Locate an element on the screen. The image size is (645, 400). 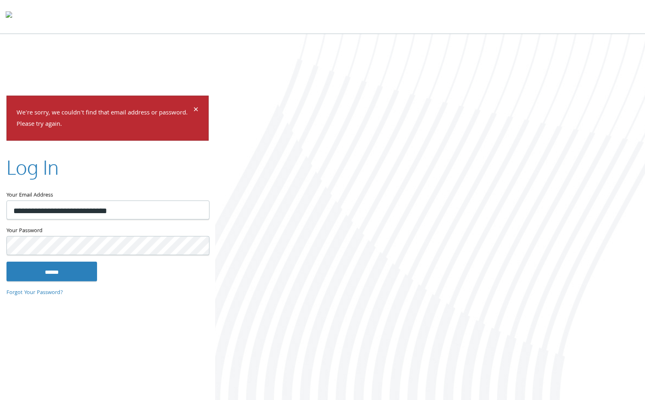
label: Your Password is located at coordinates (108, 231).